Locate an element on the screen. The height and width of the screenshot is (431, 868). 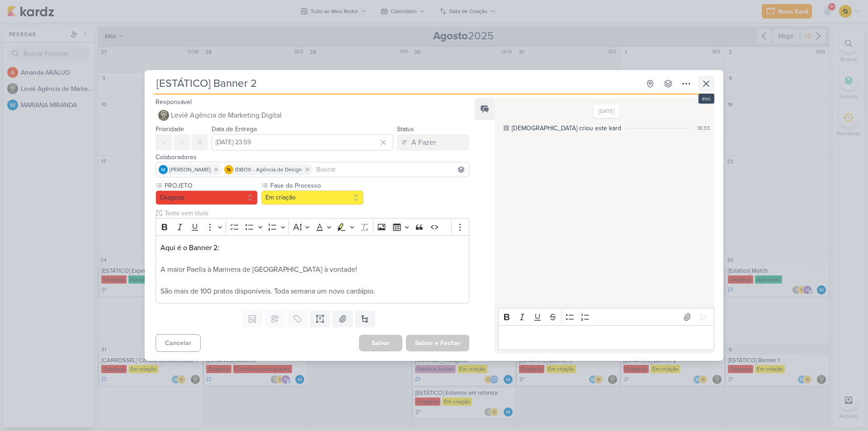
input: Buscar is located at coordinates (391, 169).